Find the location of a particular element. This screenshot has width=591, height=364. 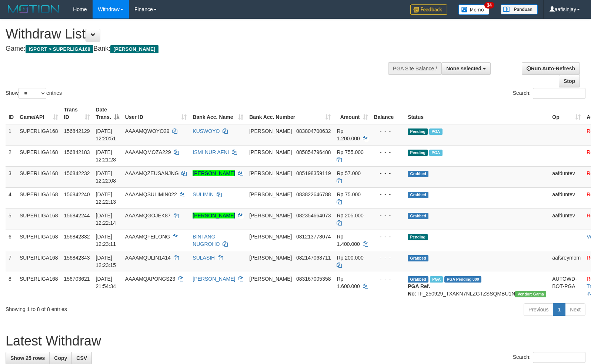

td: 4 is located at coordinates (11, 198).